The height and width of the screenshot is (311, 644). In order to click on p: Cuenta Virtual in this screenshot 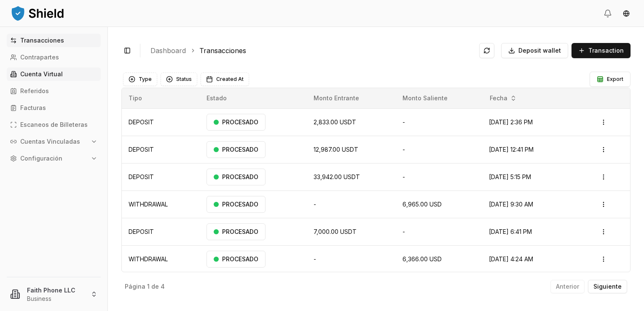, I will do `click(41, 74)`.